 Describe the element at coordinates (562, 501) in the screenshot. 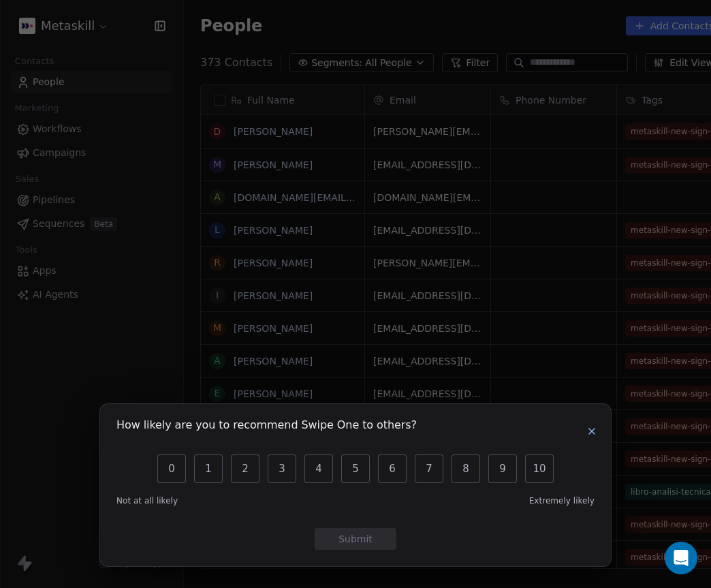

I see `span: Extremely likely` at that location.